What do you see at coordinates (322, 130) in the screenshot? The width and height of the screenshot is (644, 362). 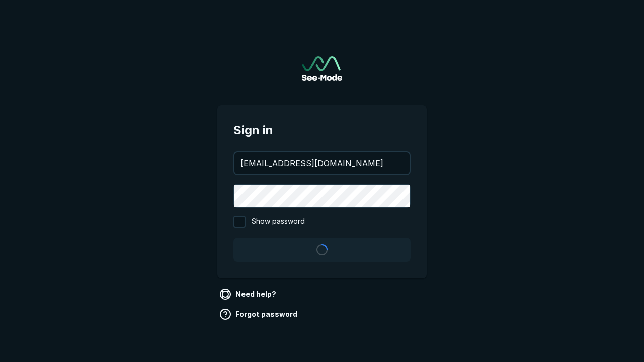 I see `span: Sign in` at bounding box center [322, 130].